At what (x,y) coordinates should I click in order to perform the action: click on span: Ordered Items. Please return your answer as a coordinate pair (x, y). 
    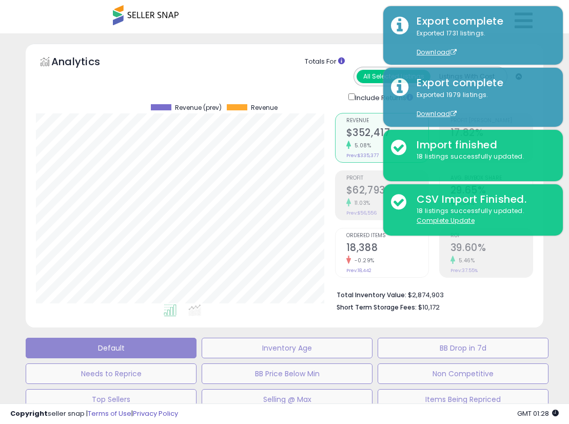
    Looking at the image, I should click on (387, 236).